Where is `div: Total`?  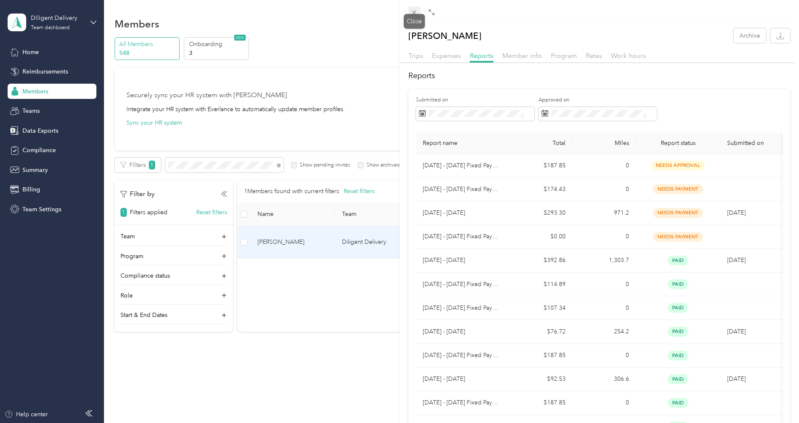
div: Total is located at coordinates (540, 143).